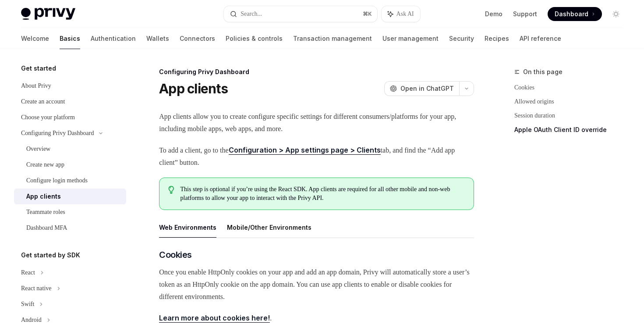 Image resolution: width=644 pixels, height=324 pixels. I want to click on button: Search...⌘K, so click(300, 14).